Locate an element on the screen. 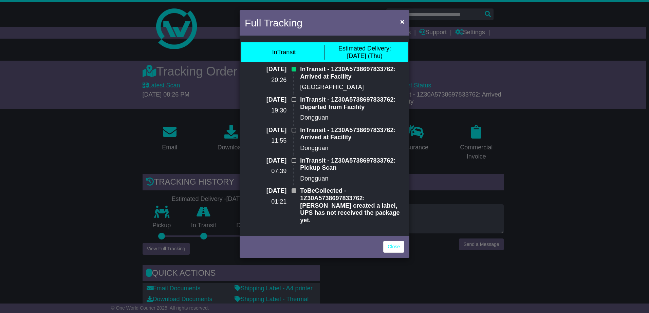 The width and height of the screenshot is (649, 313). button: Close is located at coordinates (402, 21).